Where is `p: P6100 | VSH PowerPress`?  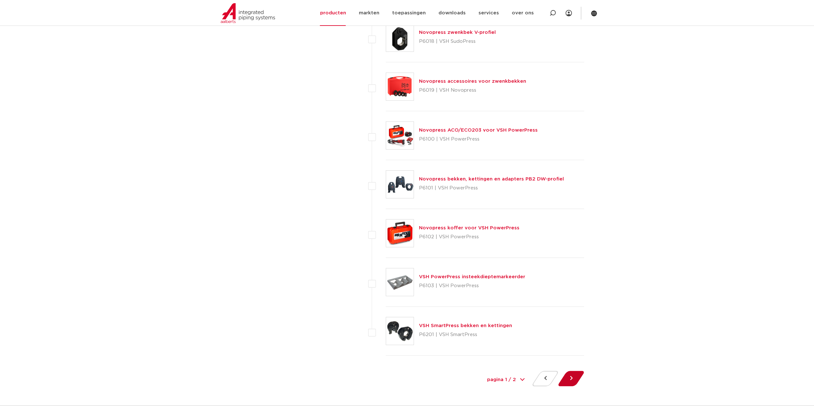
p: P6100 | VSH PowerPress is located at coordinates (478, 139).